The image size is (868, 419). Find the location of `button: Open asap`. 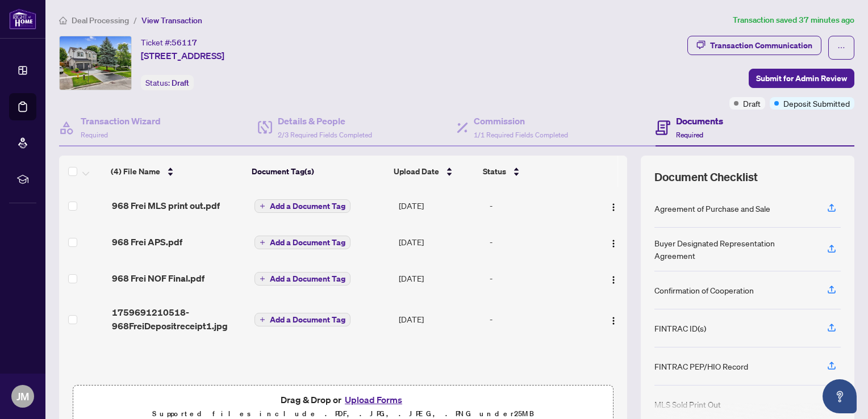

button: Open asap is located at coordinates (840, 396).